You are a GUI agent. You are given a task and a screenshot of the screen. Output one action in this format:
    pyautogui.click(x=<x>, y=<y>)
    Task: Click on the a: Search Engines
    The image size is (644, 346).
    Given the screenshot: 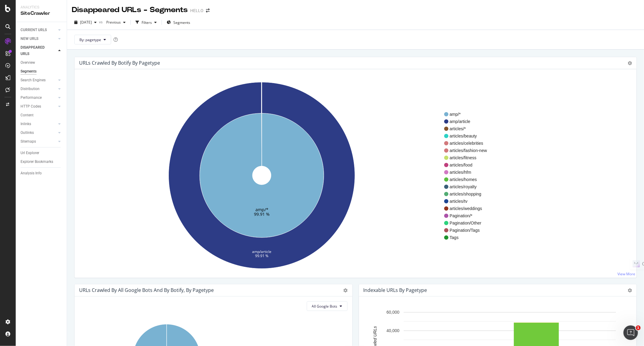 What is the action you would take?
    pyautogui.click(x=38, y=80)
    